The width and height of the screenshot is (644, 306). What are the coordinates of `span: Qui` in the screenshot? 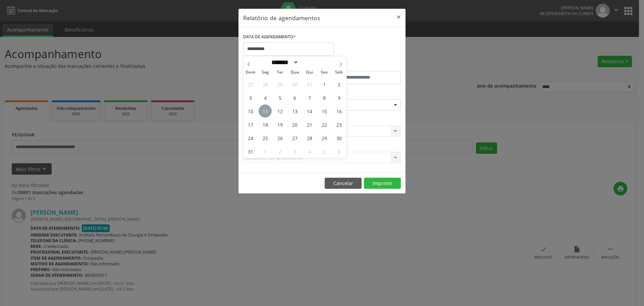 It's located at (310, 72).